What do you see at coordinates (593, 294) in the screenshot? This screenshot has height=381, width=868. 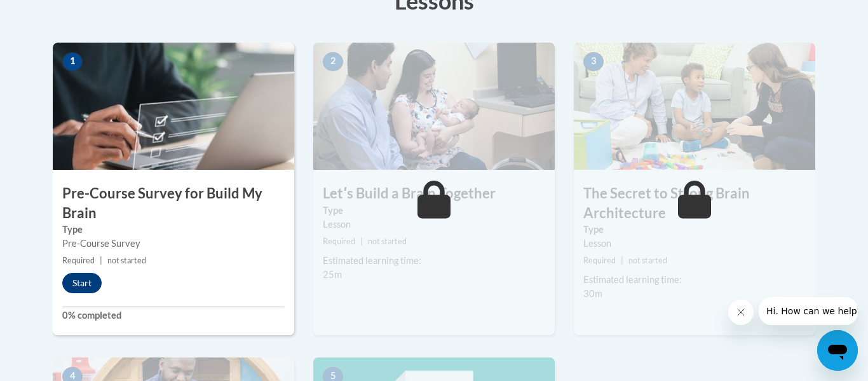 I see `span: 30m` at bounding box center [593, 294].